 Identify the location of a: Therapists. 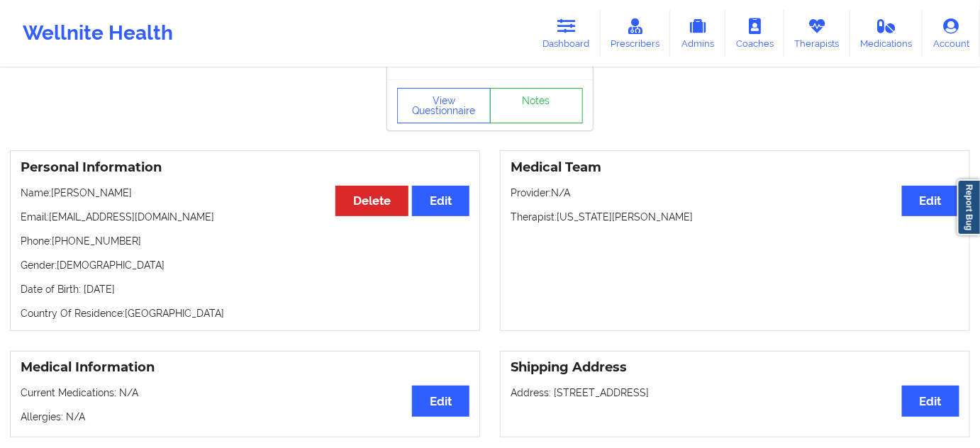
(816, 33).